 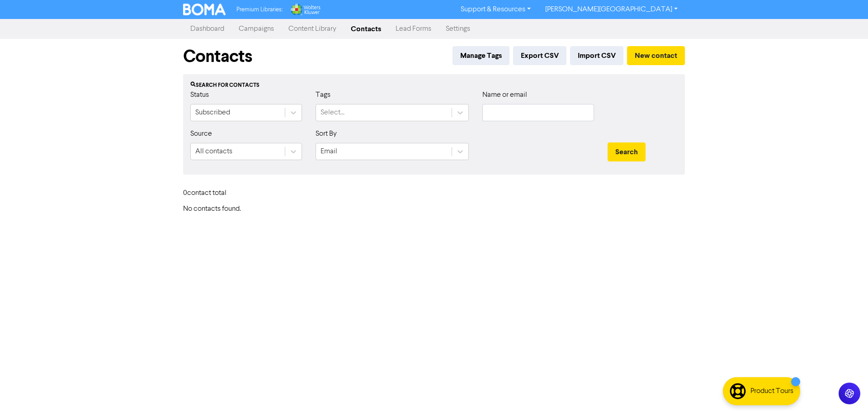 I want to click on h6: No contacts found., so click(x=434, y=209).